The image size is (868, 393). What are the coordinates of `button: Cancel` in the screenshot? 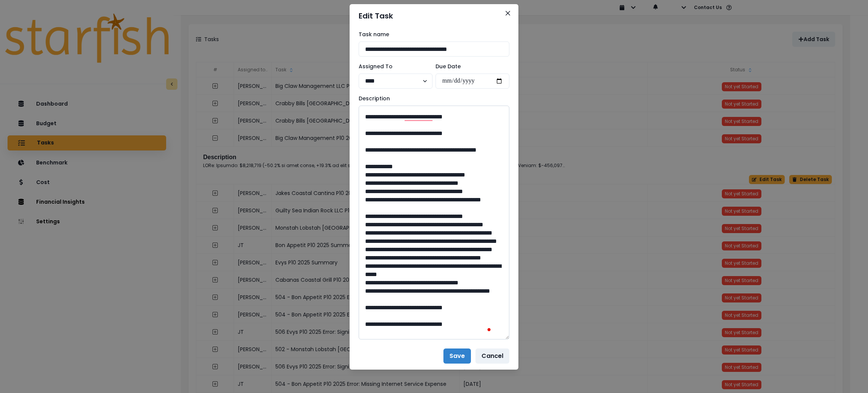 It's located at (492, 356).